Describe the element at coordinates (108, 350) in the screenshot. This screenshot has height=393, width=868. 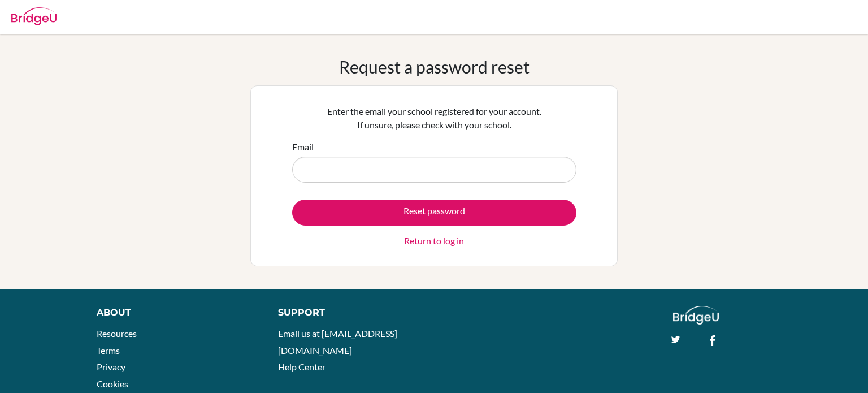
I see `a: Terms` at that location.